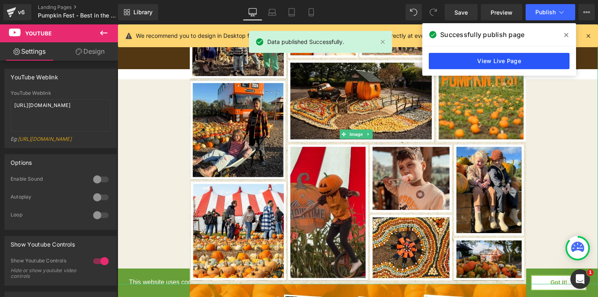  What do you see at coordinates (143, 12) in the screenshot?
I see `span: Library` at bounding box center [143, 12].